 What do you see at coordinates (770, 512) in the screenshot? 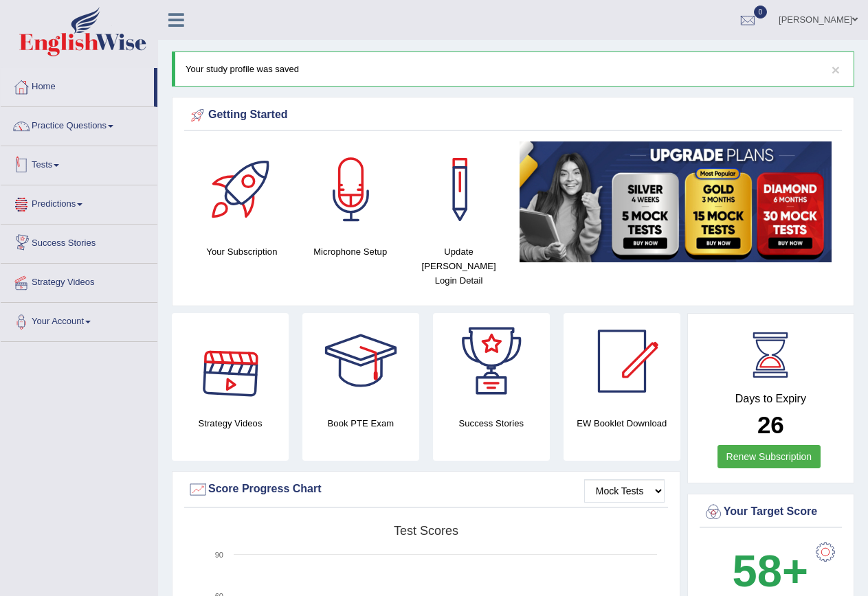
I see `div: Your Target Score` at bounding box center [770, 512].